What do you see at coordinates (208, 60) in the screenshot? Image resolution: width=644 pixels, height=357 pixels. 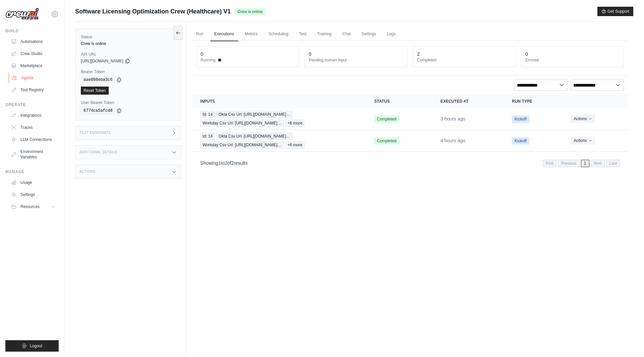 I see `span: Running` at bounding box center [208, 60].